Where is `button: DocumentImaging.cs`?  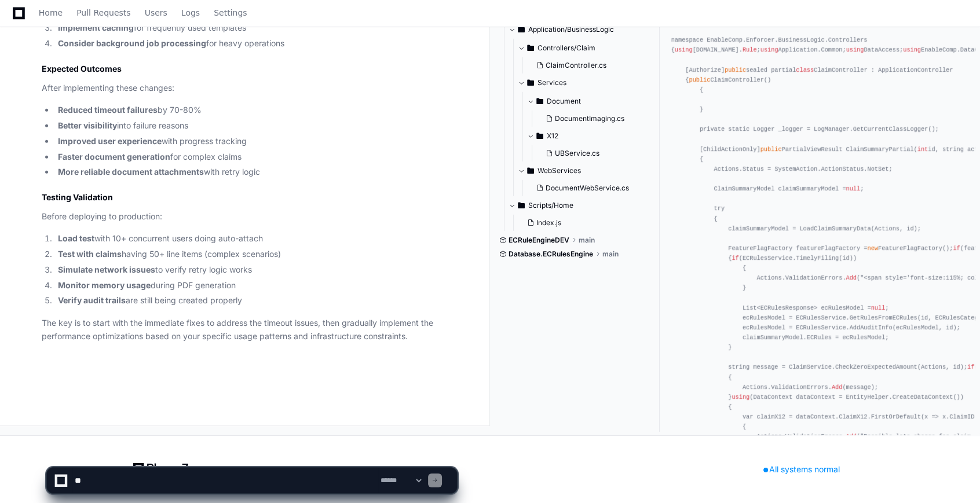
button: DocumentImaging.cs is located at coordinates (592, 118).